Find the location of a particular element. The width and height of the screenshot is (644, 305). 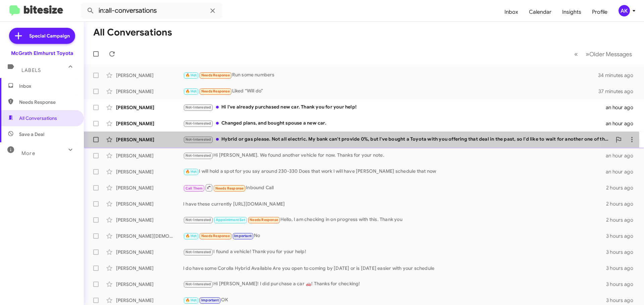

h1: All Conversations is located at coordinates (132, 33).